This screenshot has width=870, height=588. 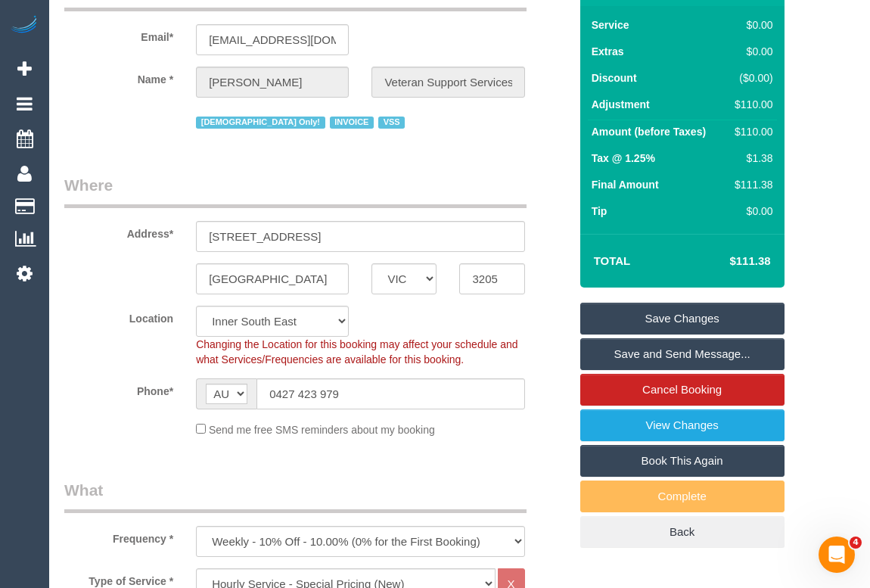 What do you see at coordinates (599, 211) in the screenshot?
I see `label: Tip` at bounding box center [599, 211].